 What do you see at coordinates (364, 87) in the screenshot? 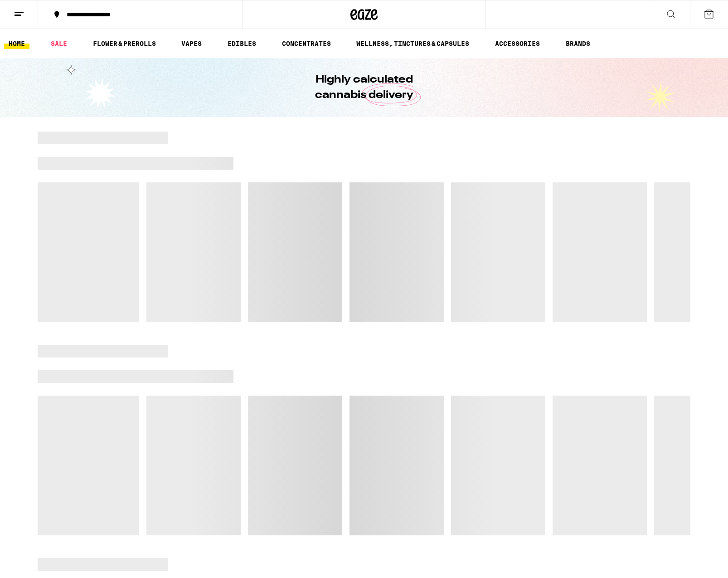
I see `h1: Highly calculated cannabis delivery` at bounding box center [364, 87].